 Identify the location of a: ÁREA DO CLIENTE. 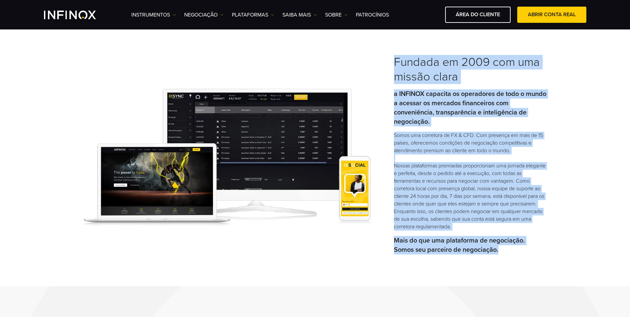
(478, 15).